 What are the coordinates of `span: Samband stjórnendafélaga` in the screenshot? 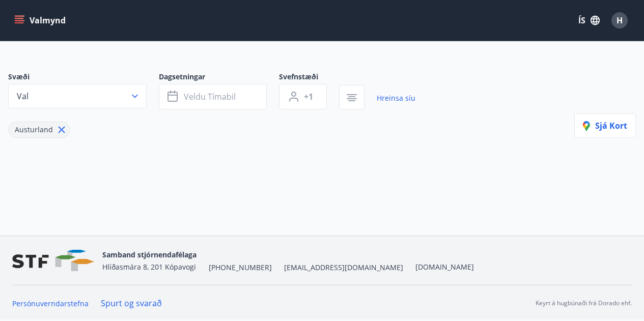 It's located at (150, 255).